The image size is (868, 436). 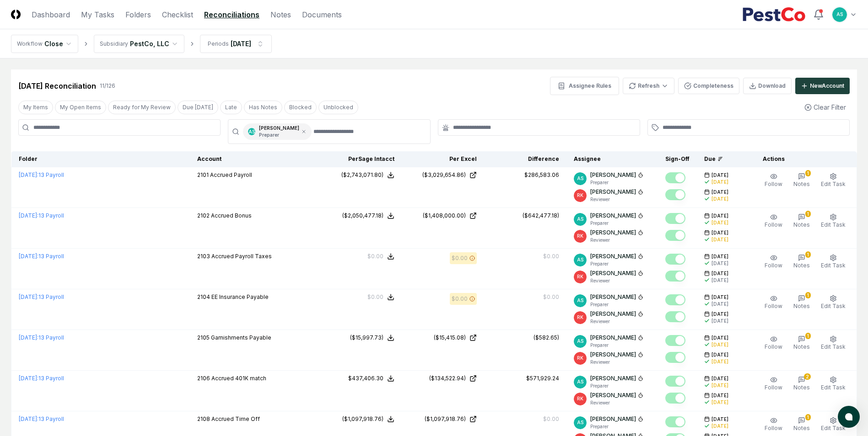 What do you see at coordinates (584, 86) in the screenshot?
I see `button: Assignee Rules` at bounding box center [584, 86].